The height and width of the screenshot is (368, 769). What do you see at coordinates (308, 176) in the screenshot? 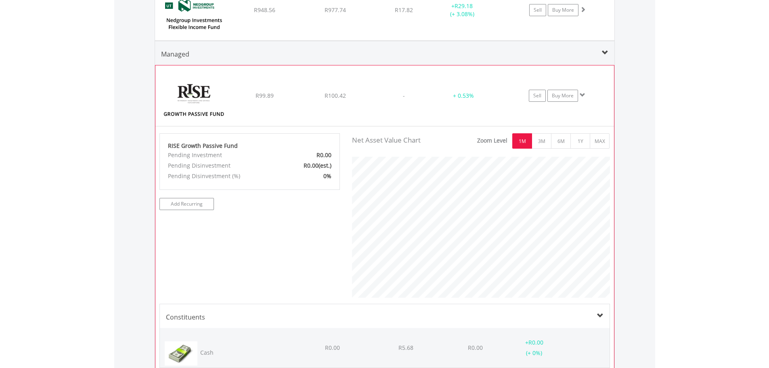
I see `div: 0%` at bounding box center [308, 176].